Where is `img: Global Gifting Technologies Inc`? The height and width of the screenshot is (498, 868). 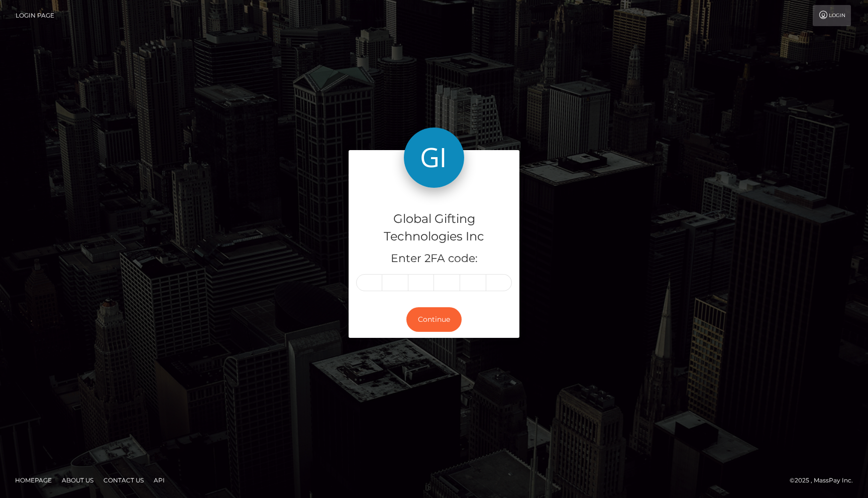 img: Global Gifting Technologies Inc is located at coordinates (434, 158).